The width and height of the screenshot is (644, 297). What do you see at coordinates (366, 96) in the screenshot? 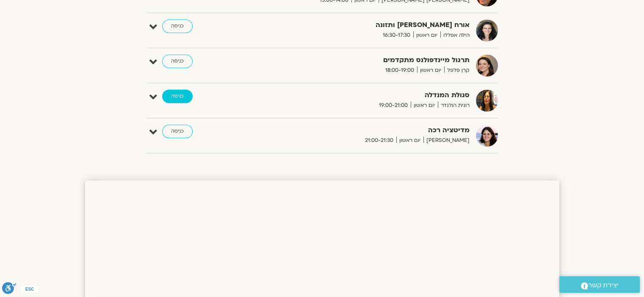
I see `strong: סגולת המנדלה` at bounding box center [366, 96].